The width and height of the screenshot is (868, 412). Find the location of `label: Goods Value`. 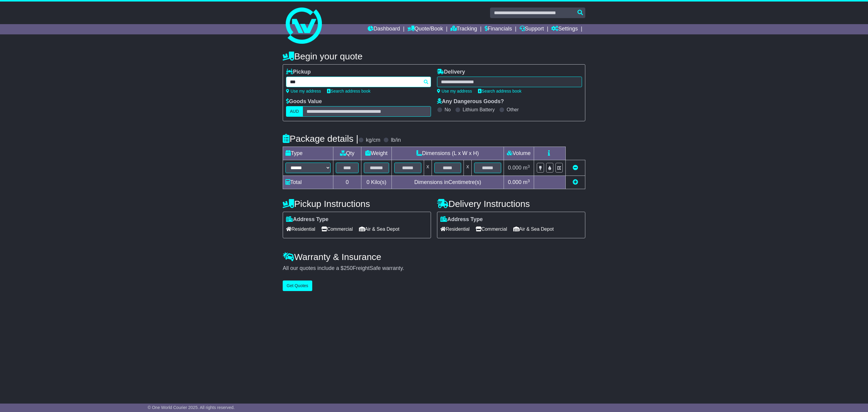

label: Goods Value is located at coordinates (304, 101).